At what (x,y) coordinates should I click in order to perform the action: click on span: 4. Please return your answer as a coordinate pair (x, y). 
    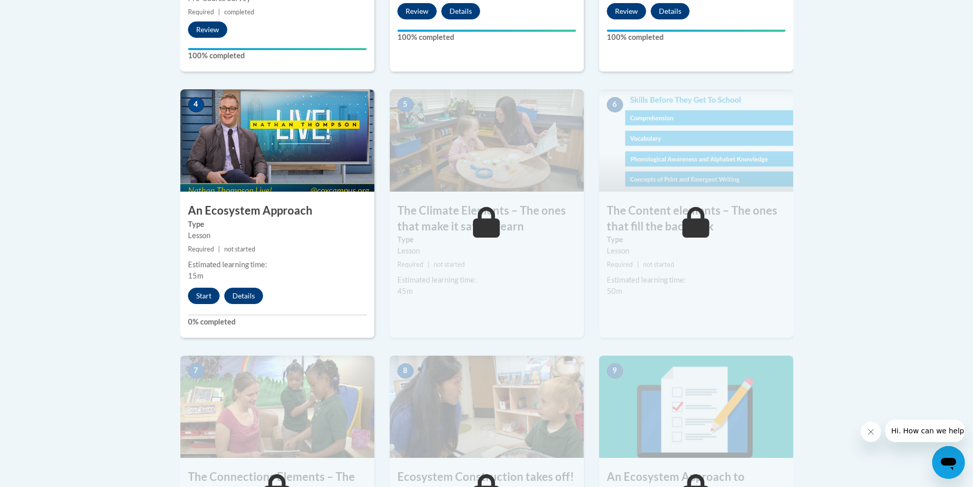
    Looking at the image, I should click on (196, 105).